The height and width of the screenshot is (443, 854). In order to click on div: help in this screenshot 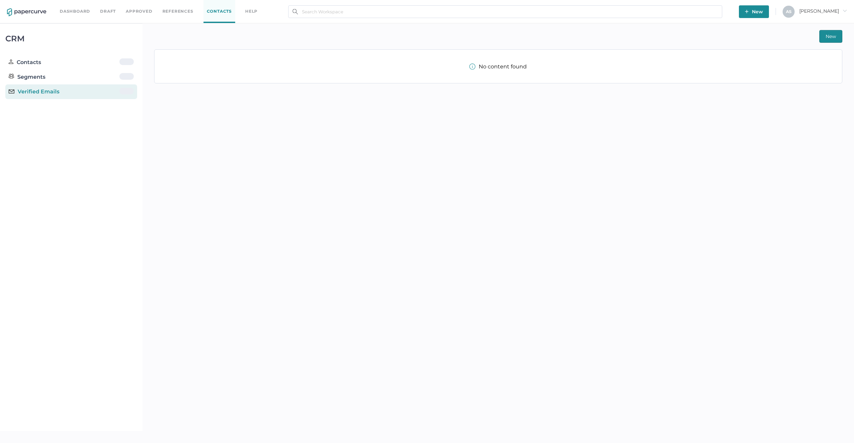, I will do `click(251, 11)`.